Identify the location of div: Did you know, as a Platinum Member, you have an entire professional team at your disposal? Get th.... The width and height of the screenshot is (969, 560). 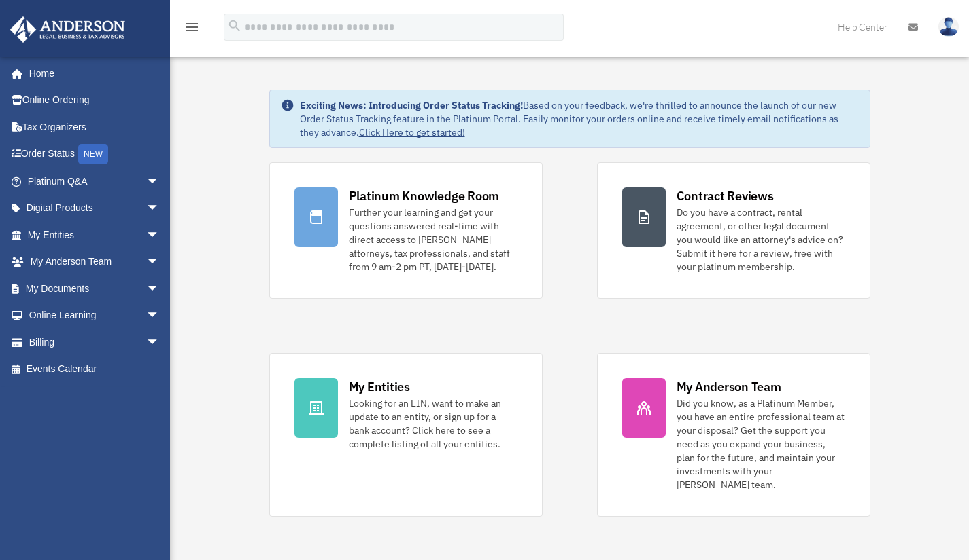
(761, 444).